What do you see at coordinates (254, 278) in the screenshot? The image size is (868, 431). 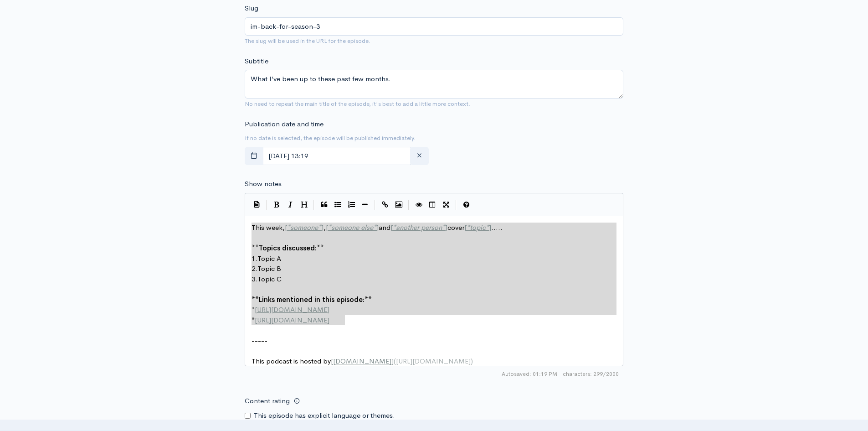 I see `span: 3.` at bounding box center [254, 278].